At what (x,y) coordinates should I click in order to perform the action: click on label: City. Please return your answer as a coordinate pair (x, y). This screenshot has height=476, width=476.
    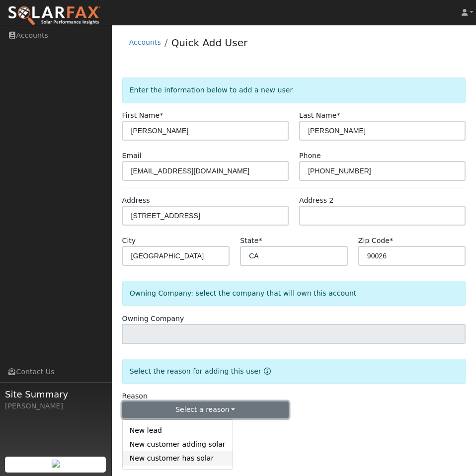
    Looking at the image, I should click on (129, 240).